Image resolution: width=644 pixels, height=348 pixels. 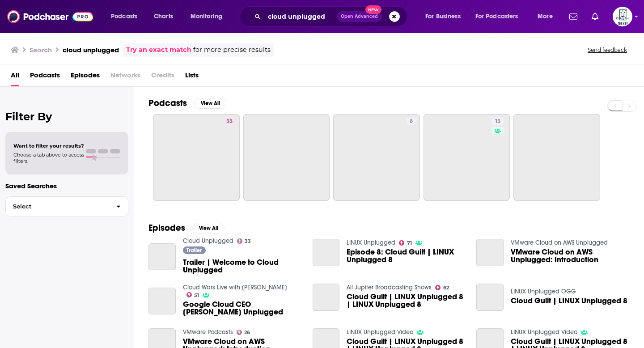 What do you see at coordinates (67, 186) in the screenshot?
I see `p: Saved Searches` at bounding box center [67, 186].